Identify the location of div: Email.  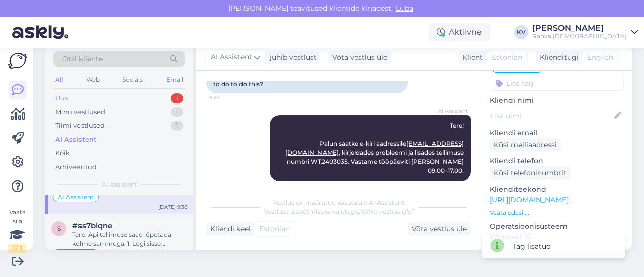
(175, 80).